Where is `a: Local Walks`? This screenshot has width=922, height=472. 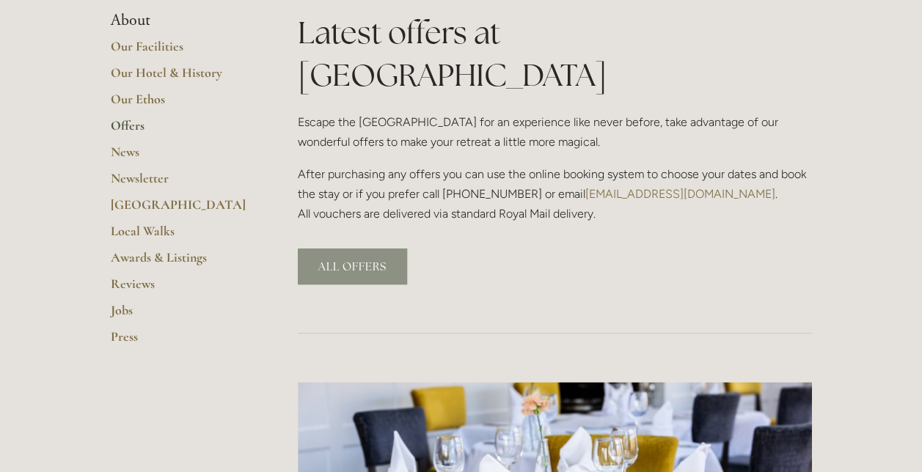 a: Local Walks is located at coordinates (180, 236).